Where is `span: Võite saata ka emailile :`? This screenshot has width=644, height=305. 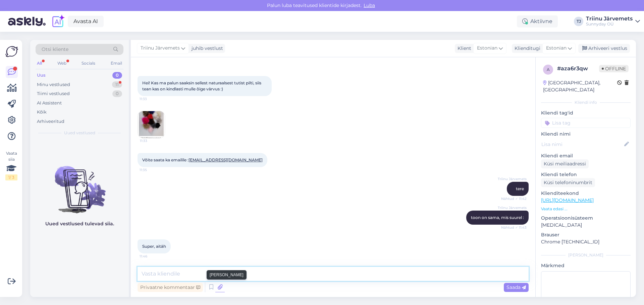 span: Võite saata ka emailile : is located at coordinates (202, 160).